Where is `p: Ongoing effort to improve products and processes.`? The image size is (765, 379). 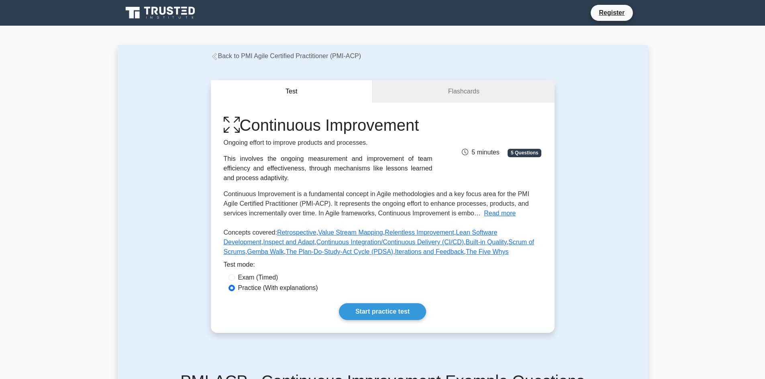 p: Ongoing effort to improve products and processes. is located at coordinates (328, 143).